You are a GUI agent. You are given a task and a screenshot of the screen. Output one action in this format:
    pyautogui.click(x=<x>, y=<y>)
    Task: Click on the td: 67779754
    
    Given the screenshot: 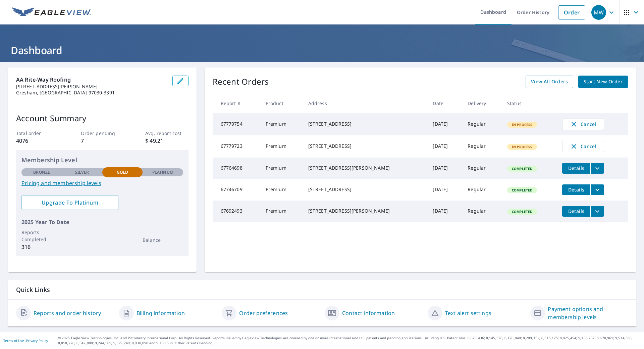 What is the action you would take?
    pyautogui.click(x=236, y=124)
    